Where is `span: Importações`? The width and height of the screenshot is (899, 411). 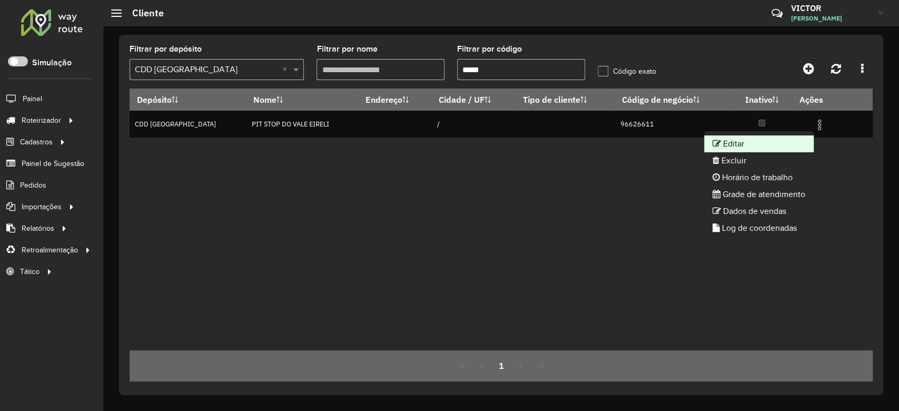
span: Importações is located at coordinates (42, 206).